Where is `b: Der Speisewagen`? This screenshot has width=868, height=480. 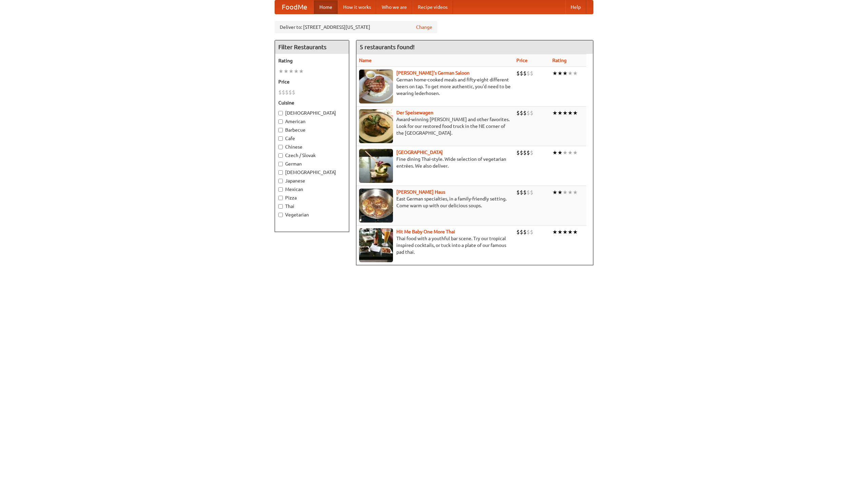
b: Der Speisewagen is located at coordinates (415, 112).